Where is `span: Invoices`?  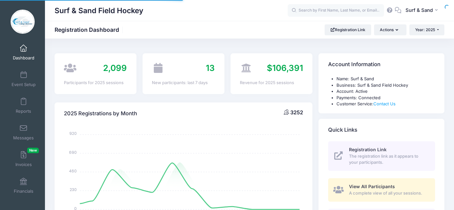 span: Invoices is located at coordinates (23, 165).